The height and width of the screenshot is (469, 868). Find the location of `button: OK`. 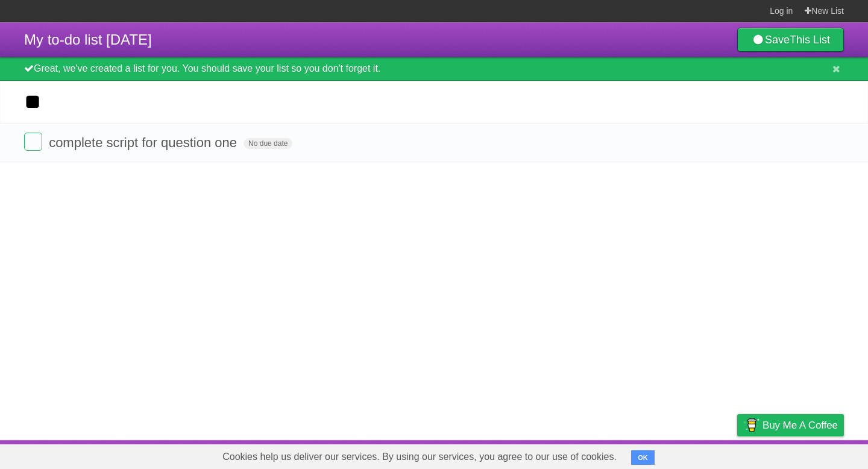

button: OK is located at coordinates (642, 457).